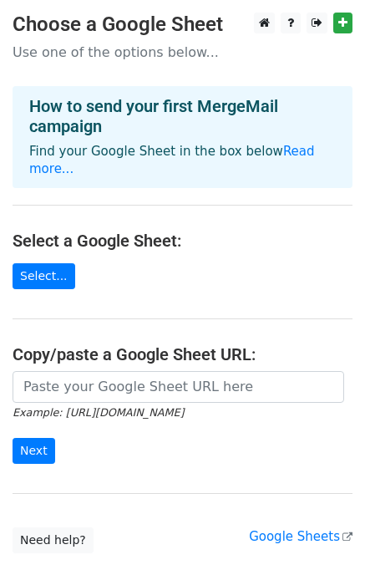 The height and width of the screenshot is (570, 365). What do you see at coordinates (172, 160) in the screenshot?
I see `a: Read more...` at bounding box center [172, 160].